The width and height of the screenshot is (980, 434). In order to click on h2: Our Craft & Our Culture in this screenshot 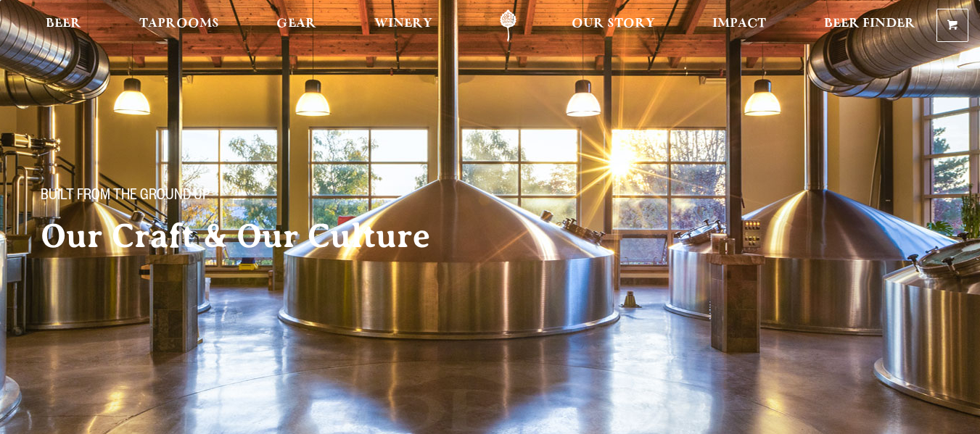, I will do `click(267, 236)`.